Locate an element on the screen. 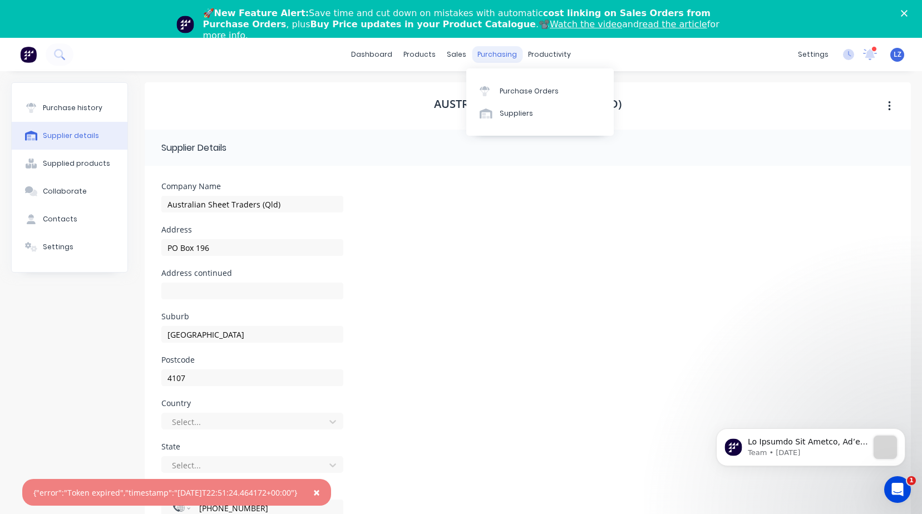  button: Contacts is located at coordinates (70, 219).